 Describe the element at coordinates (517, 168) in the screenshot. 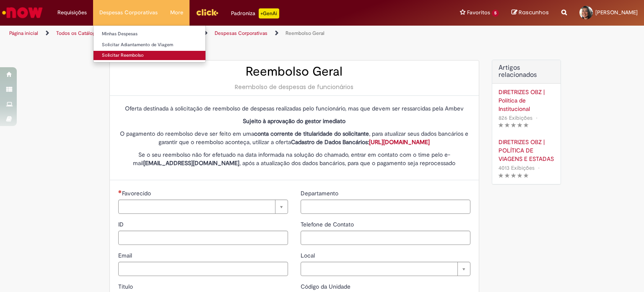

I see `span: 4013 Exibições` at that location.